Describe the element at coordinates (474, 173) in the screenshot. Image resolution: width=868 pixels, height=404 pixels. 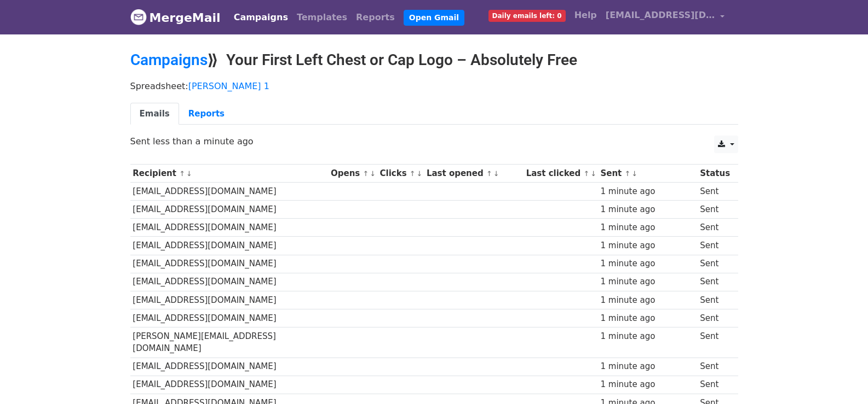
I see `th: Last opened` at that location.